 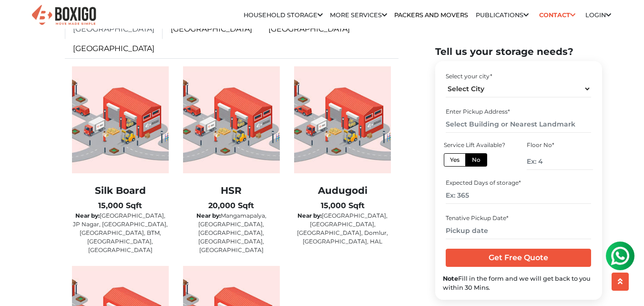 I want to click on input: Pickup date, so click(x=518, y=230).